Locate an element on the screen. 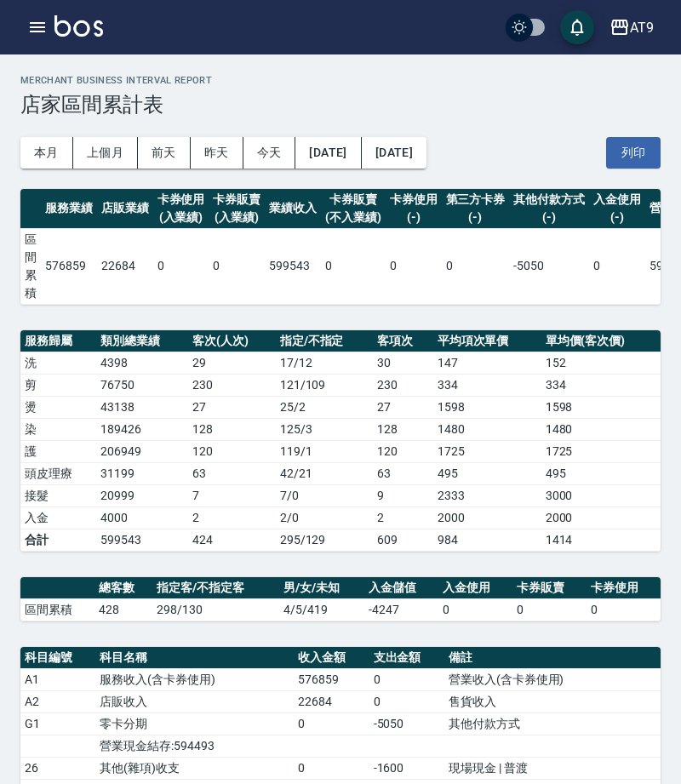 The image size is (681, 784). td: 合計 is located at coordinates (58, 540).